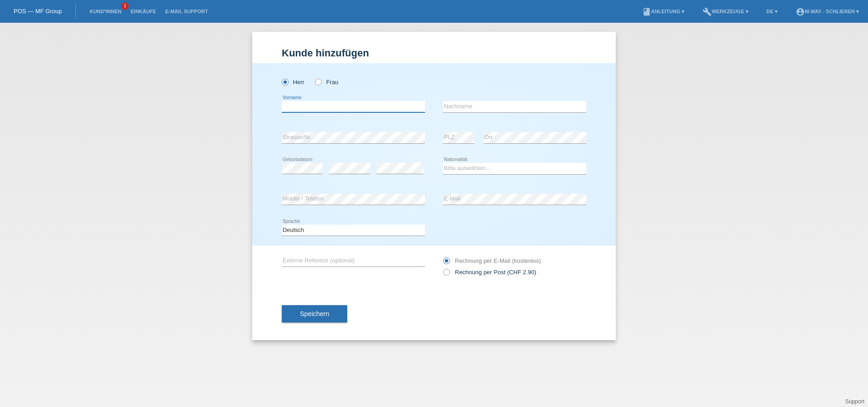 Image resolution: width=868 pixels, height=407 pixels. I want to click on a: account_circlem-way - Schlieren ▾, so click(827, 12).